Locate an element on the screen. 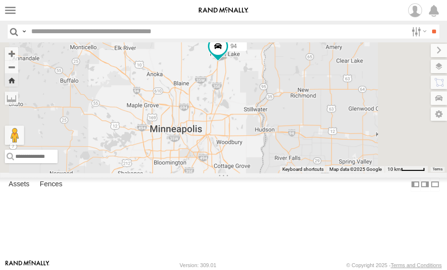  label: Fences is located at coordinates (51, 184).